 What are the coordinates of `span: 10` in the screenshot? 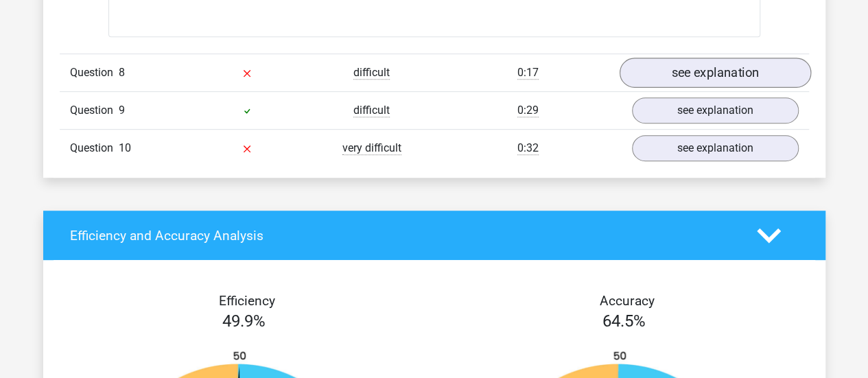 It's located at (125, 147).